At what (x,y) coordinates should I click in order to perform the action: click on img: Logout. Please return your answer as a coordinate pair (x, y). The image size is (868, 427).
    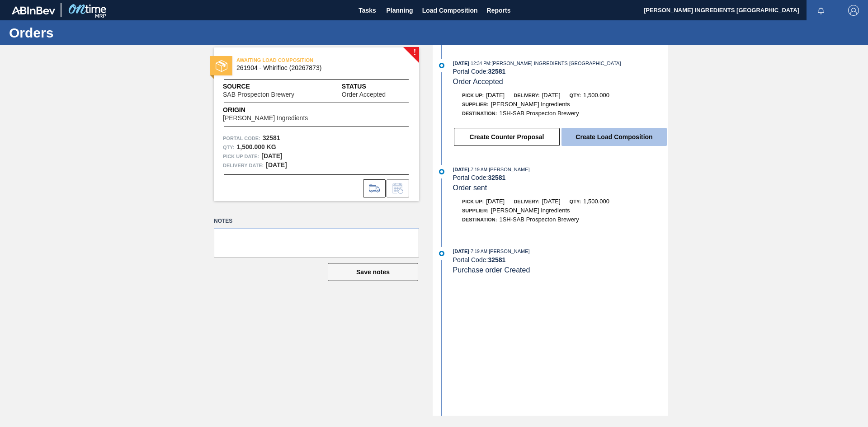
    Looking at the image, I should click on (853, 10).